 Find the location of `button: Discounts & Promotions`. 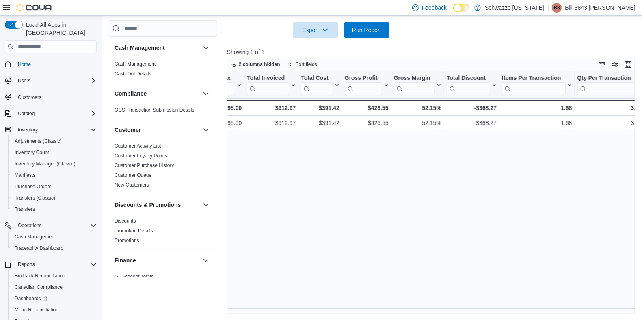

button: Discounts & Promotions is located at coordinates (206, 205).